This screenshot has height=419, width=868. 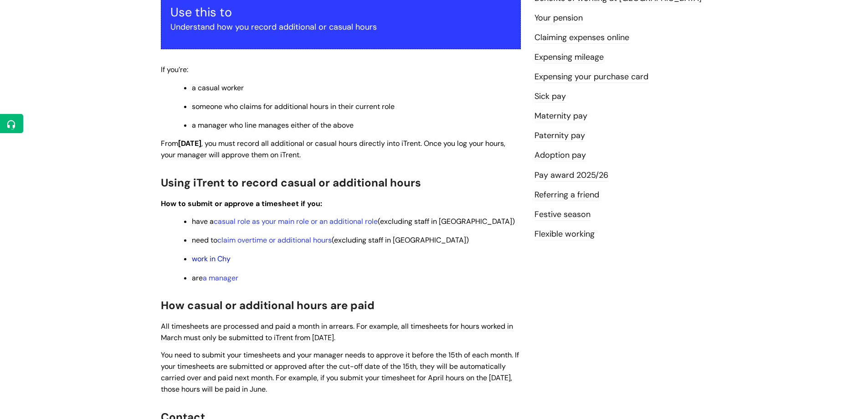 I want to click on a: Your pension, so click(x=558, y=19).